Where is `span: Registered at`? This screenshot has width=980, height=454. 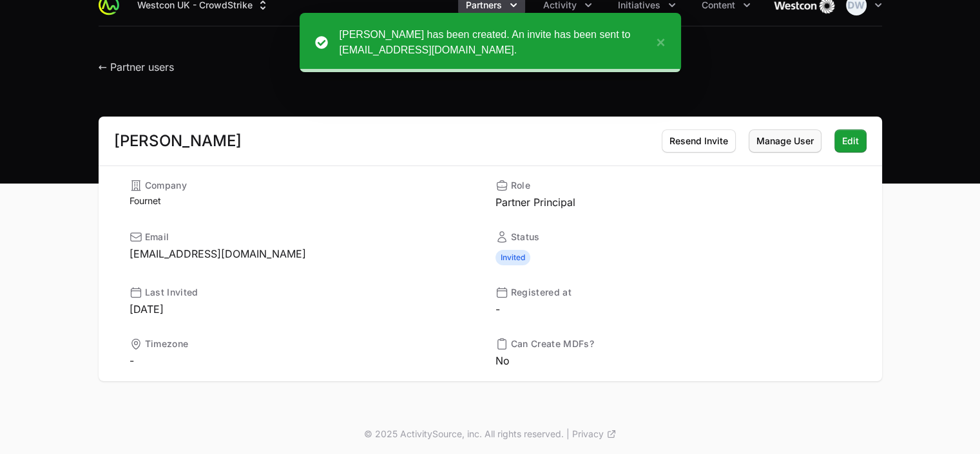
span: Registered at is located at coordinates (541, 292).